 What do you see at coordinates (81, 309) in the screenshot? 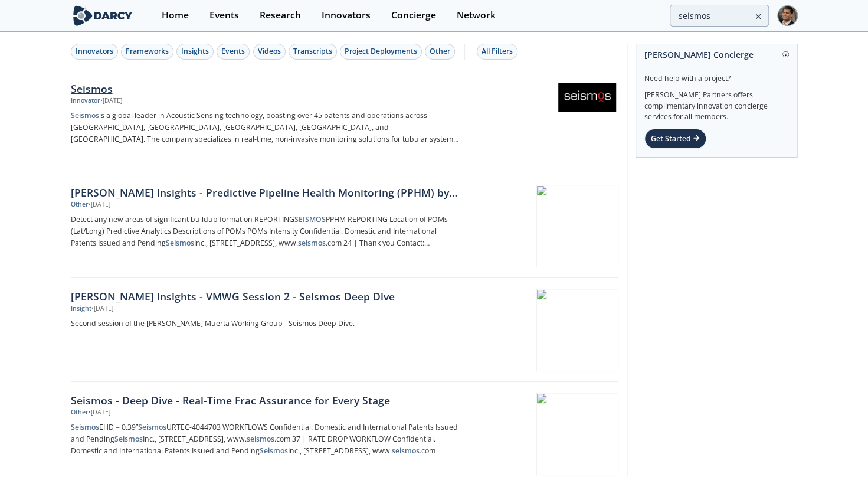
I see `div: Insight` at bounding box center [81, 309].